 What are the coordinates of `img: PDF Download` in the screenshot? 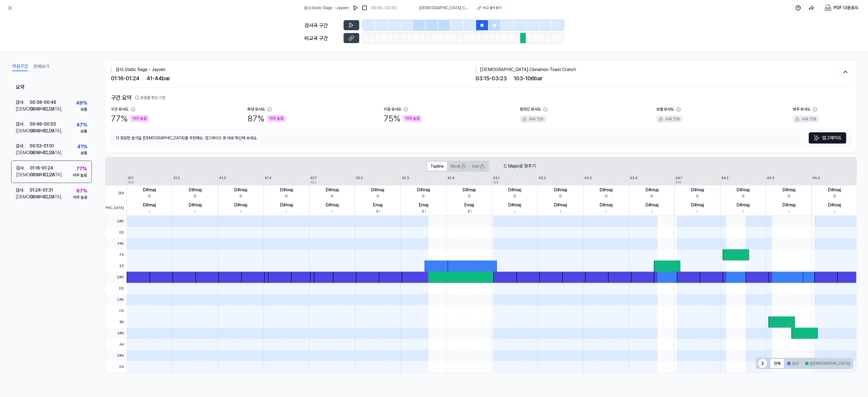 It's located at (828, 8).